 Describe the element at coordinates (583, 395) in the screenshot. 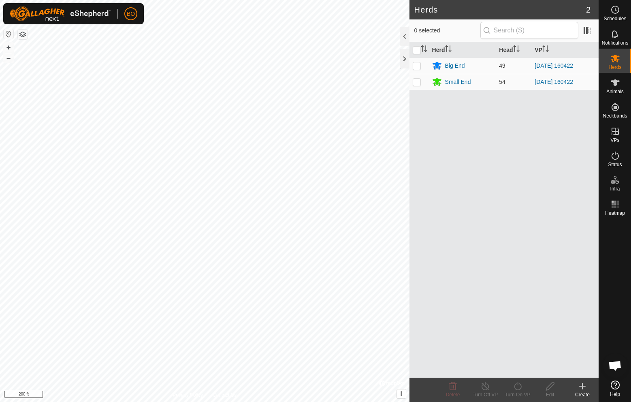

I see `div: Create` at that location.